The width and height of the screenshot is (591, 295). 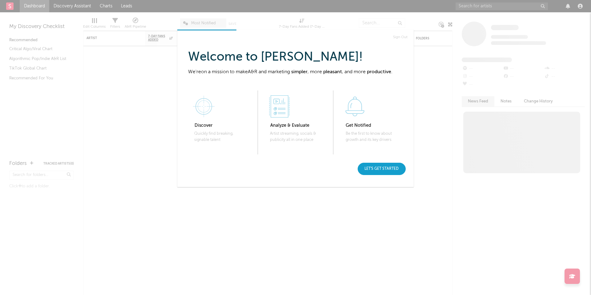 What do you see at coordinates (333, 72) in the screenshot?
I see `span: pleasant` at bounding box center [333, 72].